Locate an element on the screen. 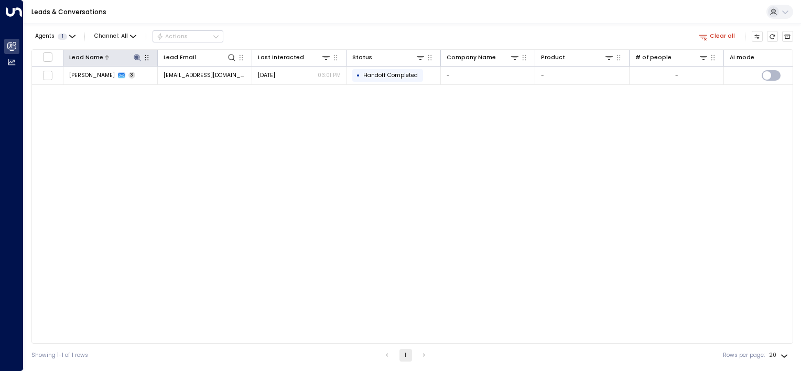 The width and height of the screenshot is (801, 371). span: Handoff Completed is located at coordinates (390, 75).